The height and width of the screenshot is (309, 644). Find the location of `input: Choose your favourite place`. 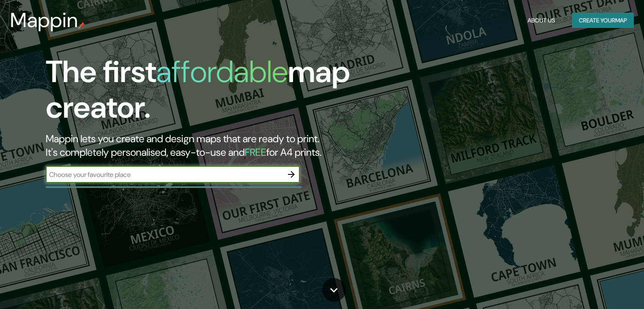

input: Choose your favourite place is located at coordinates (164, 175).